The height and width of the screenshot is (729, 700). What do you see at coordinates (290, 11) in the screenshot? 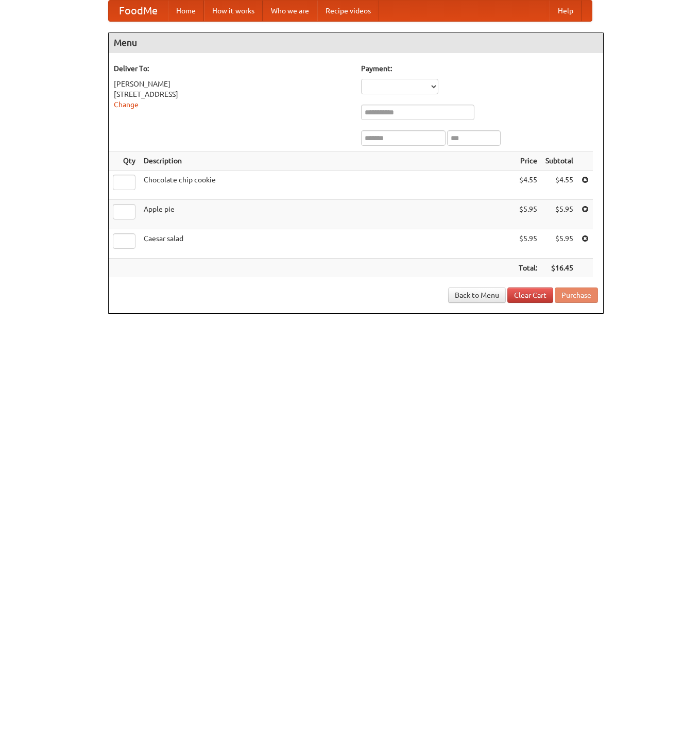
I see `a: Who we are` at bounding box center [290, 11].